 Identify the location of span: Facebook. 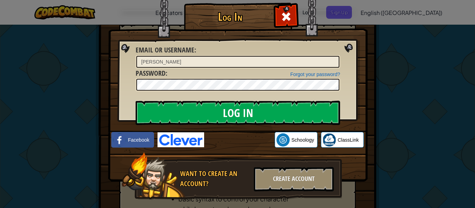
(138, 140).